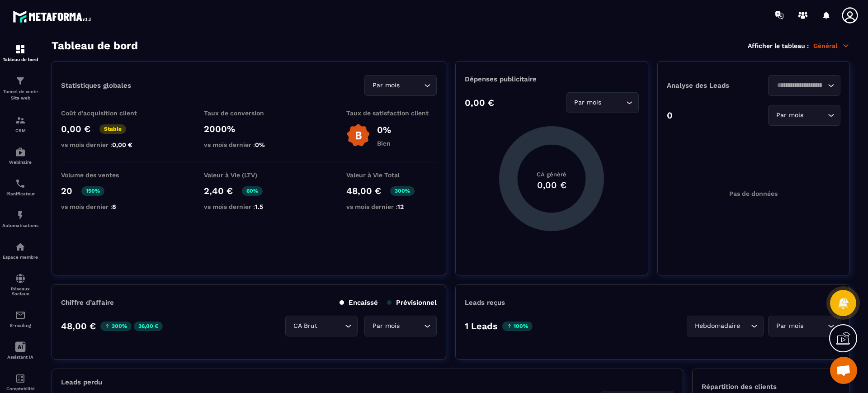 The image size is (868, 393). I want to click on p: Planificateur, so click(21, 194).